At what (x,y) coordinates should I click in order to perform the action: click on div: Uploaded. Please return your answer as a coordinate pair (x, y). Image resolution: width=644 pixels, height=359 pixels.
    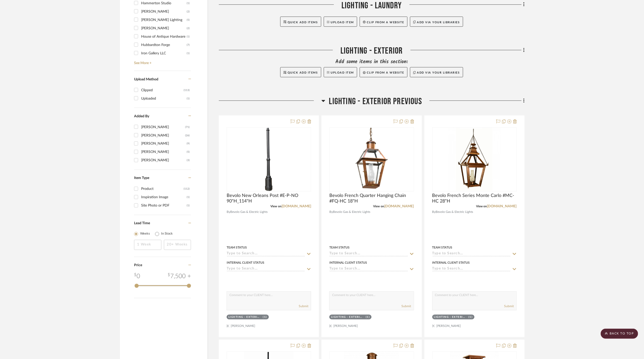
    Looking at the image, I should click on (164, 99).